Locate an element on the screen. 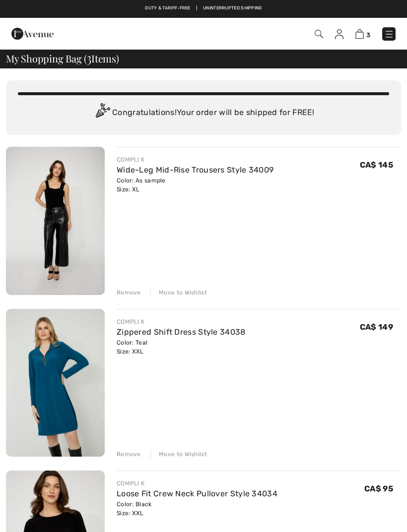  a: 3 is located at coordinates (362, 34).